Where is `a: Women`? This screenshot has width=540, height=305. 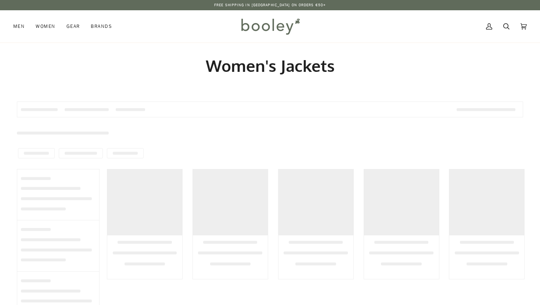 a: Women is located at coordinates (45, 26).